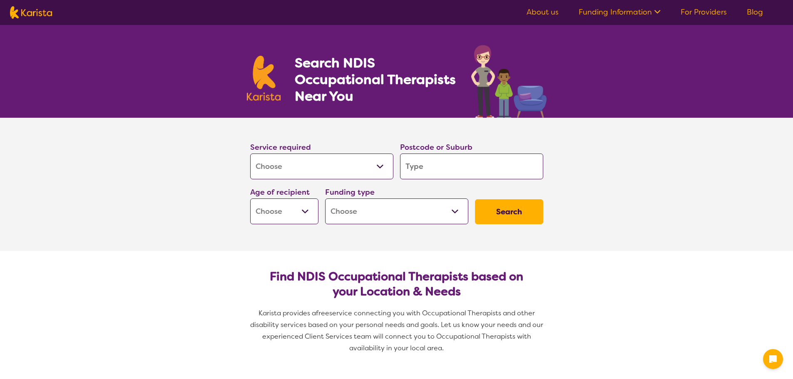  Describe the element at coordinates (397, 284) in the screenshot. I see `h2: Find NDIS Occupational Therapists based on your Location & Needs` at that location.